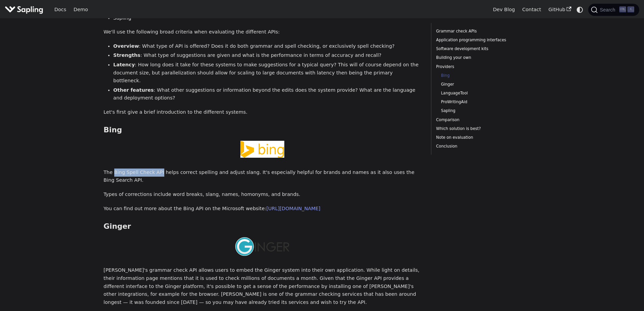 The height and width of the screenshot is (311, 644). Describe the element at coordinates (24, 10) in the screenshot. I see `img: Sapling.ai` at that location.